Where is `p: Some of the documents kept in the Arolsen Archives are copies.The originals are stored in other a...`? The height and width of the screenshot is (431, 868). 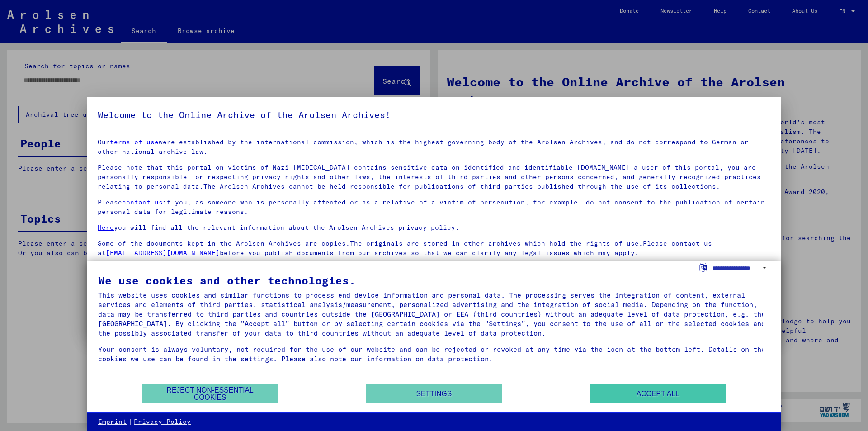
p: Some of the documents kept in the Arolsen Archives are copies.The originals are stored in other a... is located at coordinates (434, 248).